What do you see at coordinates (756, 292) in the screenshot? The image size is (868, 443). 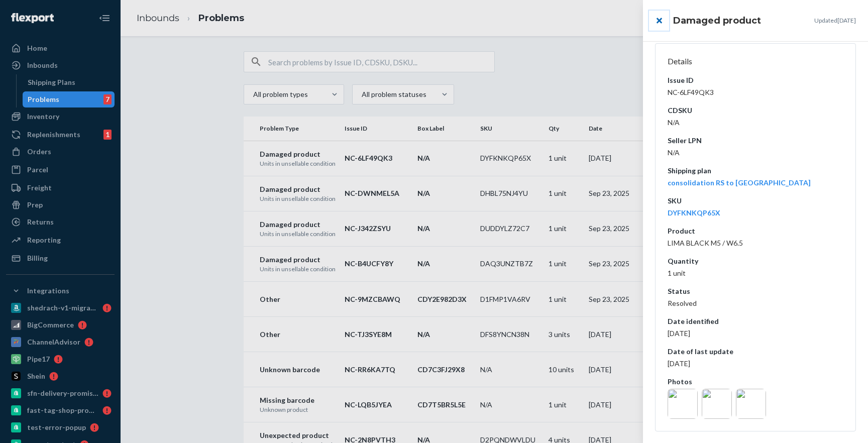 I see `dt: Status` at bounding box center [756, 292].